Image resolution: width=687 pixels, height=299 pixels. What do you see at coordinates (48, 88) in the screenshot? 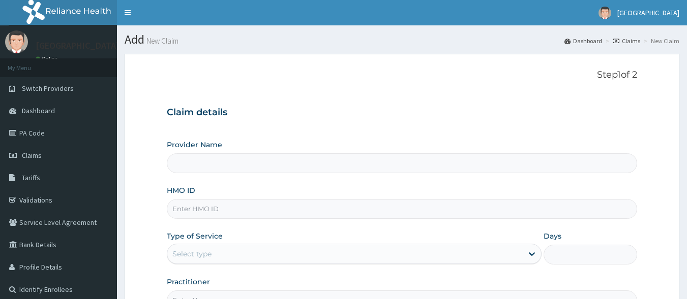
I see `span: Switch Providers` at bounding box center [48, 88].